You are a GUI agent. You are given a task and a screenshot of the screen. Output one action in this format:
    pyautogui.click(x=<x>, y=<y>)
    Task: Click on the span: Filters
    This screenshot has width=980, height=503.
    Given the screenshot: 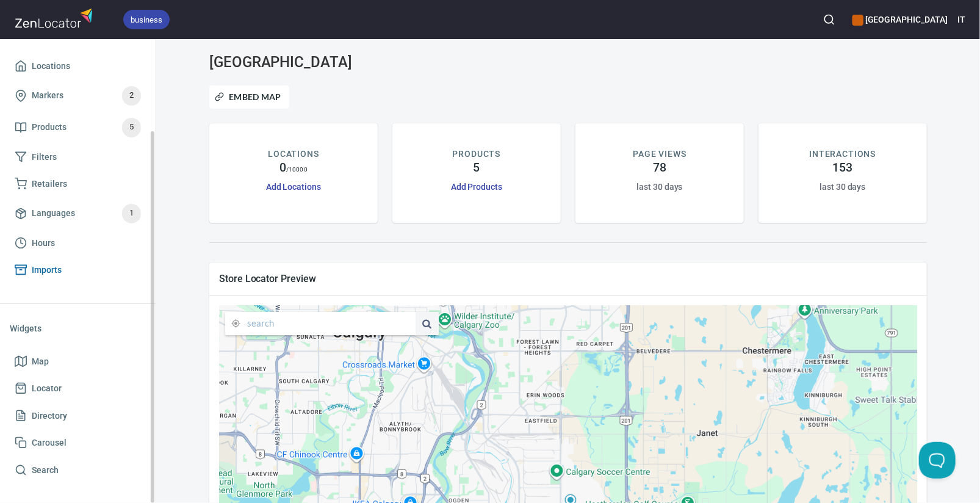 What is the action you would take?
    pyautogui.click(x=44, y=157)
    